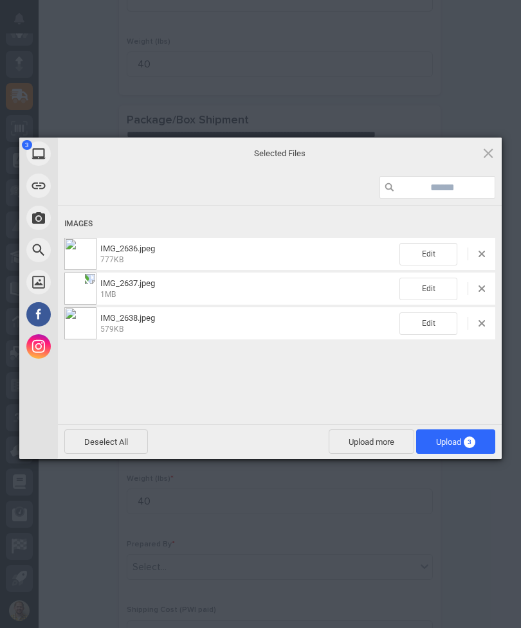 This screenshot has height=628, width=521. What do you see at coordinates (80, 289) in the screenshot?
I see `img: fdcf8ed0-1d26-4b04-9e4c-8c0b1c426680` at bounding box center [80, 289].